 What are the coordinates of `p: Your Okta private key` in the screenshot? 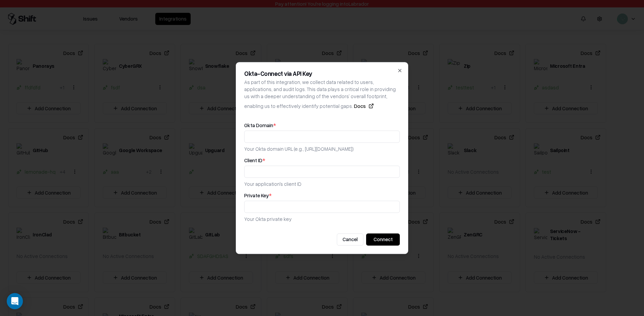 It's located at (322, 218).